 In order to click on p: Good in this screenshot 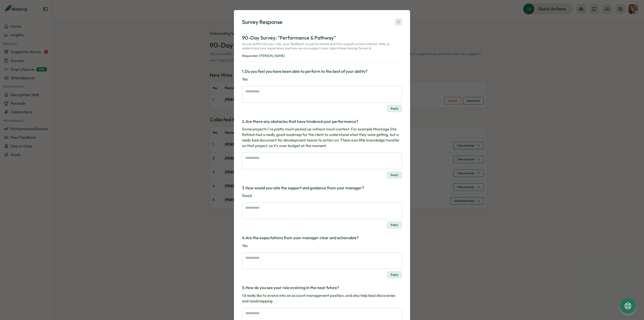, I will do `click(322, 196)`.